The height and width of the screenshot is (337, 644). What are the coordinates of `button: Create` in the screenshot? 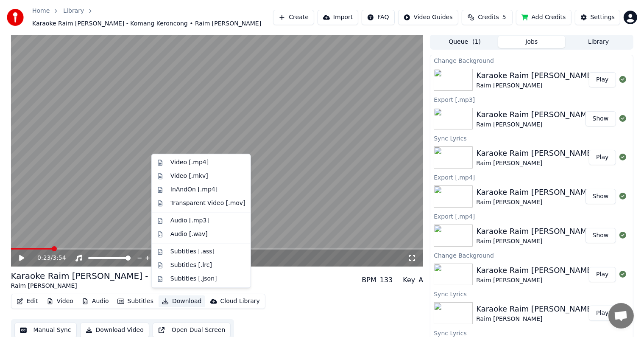 It's located at (294, 17).